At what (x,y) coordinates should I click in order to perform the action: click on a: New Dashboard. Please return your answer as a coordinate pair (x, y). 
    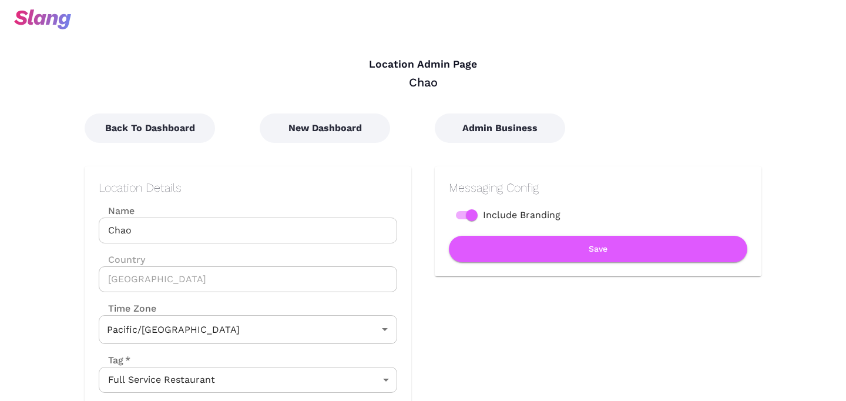
    Looking at the image, I should click on (325, 128).